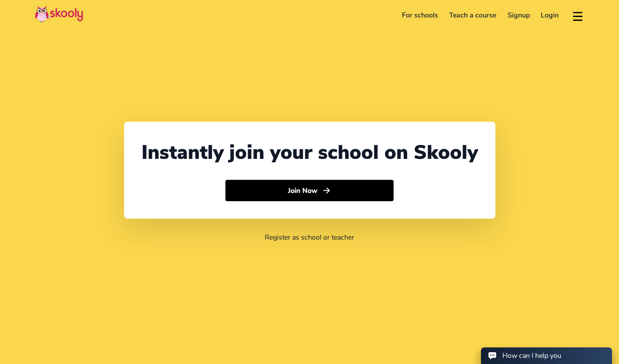  What do you see at coordinates (473, 15) in the screenshot?
I see `a: Teach a course` at bounding box center [473, 15].